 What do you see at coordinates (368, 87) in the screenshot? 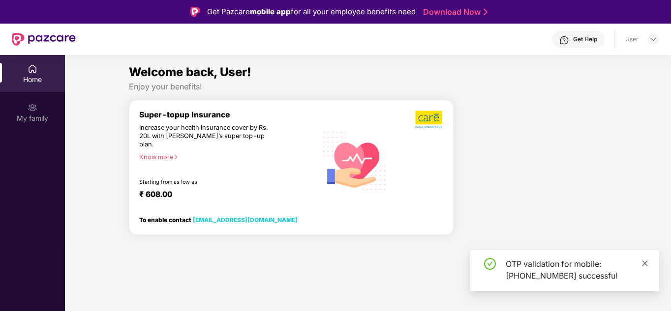
I see `div: Enjoy your benefits!` at bounding box center [368, 87].